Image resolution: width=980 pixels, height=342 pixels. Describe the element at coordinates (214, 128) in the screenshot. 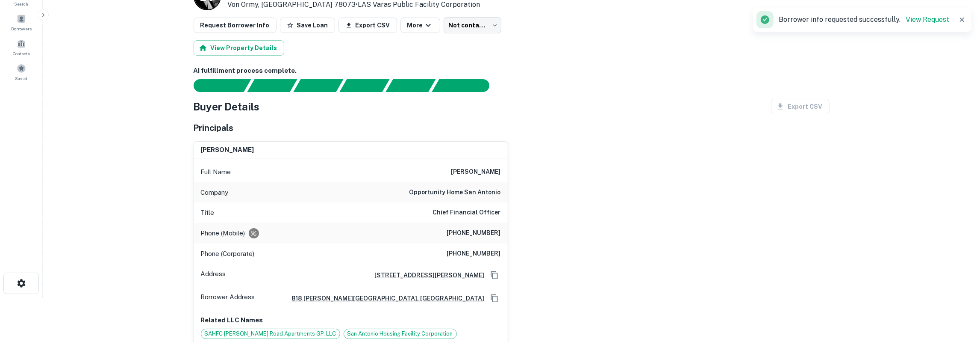

I see `h5: Principals` at that location.